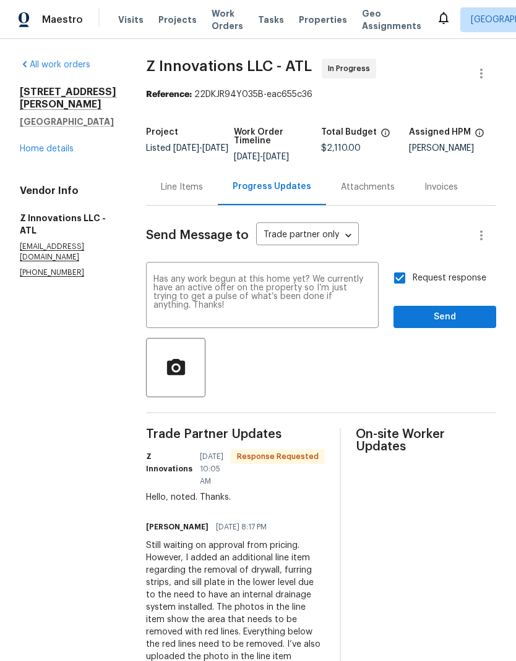  I want to click on span: Geo Assignments, so click(391, 20).